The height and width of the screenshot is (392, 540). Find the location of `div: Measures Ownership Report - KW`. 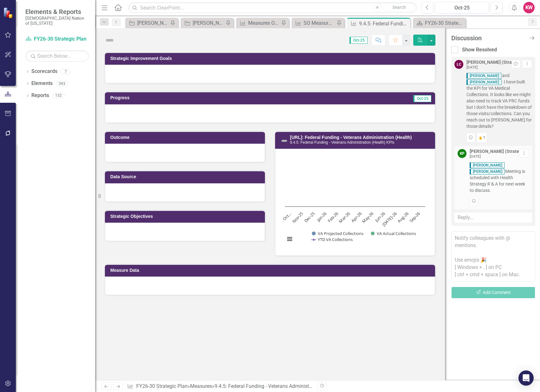

div: Measures Ownership Report - KW is located at coordinates (264, 23).